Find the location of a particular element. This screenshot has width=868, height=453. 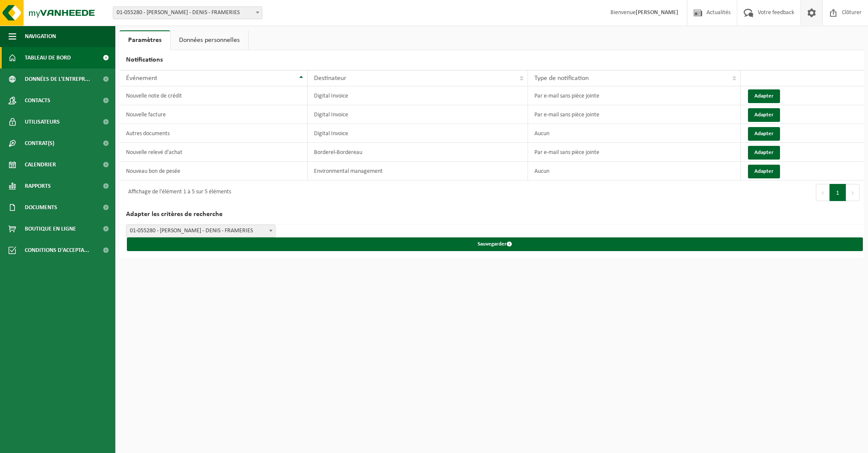

span: Contacts is located at coordinates (38, 101).